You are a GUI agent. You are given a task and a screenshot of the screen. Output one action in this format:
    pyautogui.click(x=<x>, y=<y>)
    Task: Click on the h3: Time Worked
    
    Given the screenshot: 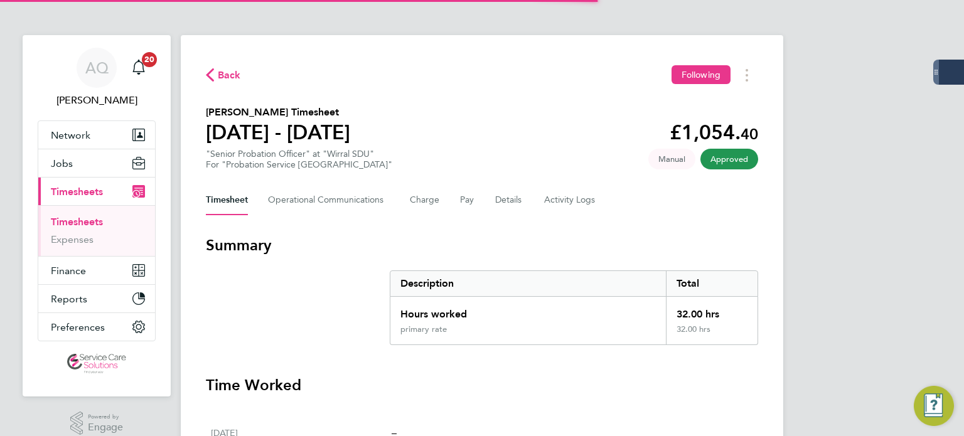 What is the action you would take?
    pyautogui.click(x=482, y=385)
    